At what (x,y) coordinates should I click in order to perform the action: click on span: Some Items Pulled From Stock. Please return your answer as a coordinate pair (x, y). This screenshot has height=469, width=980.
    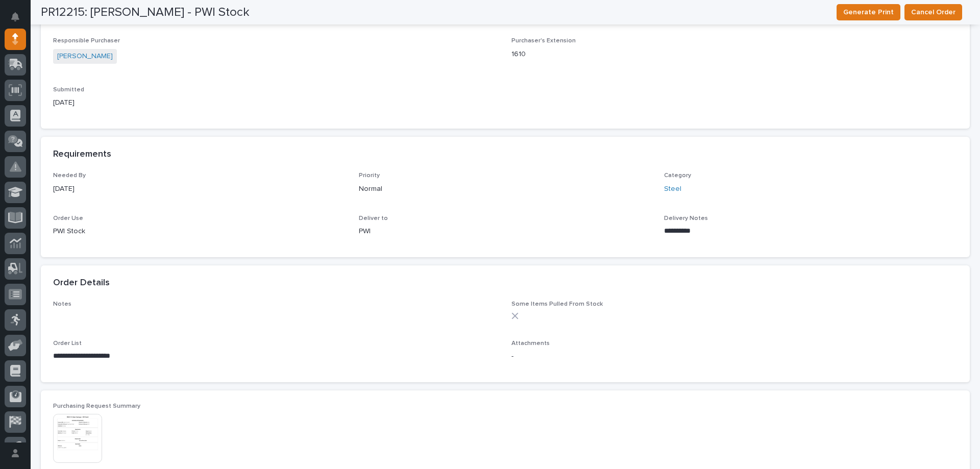
    Looking at the image, I should click on (556, 305).